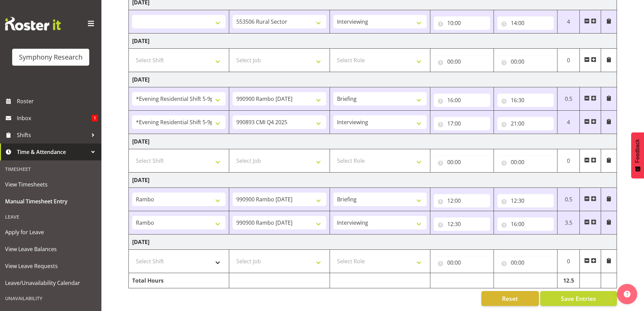 The image size is (644, 311). I want to click on a: Apply for Leave, so click(51, 232).